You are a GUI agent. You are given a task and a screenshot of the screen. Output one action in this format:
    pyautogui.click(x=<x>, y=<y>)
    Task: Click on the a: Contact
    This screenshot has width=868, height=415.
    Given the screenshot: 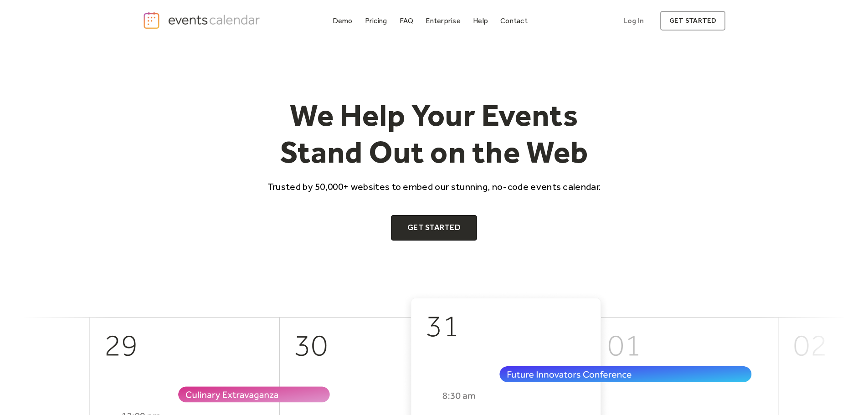 What is the action you would take?
    pyautogui.click(x=514, y=21)
    